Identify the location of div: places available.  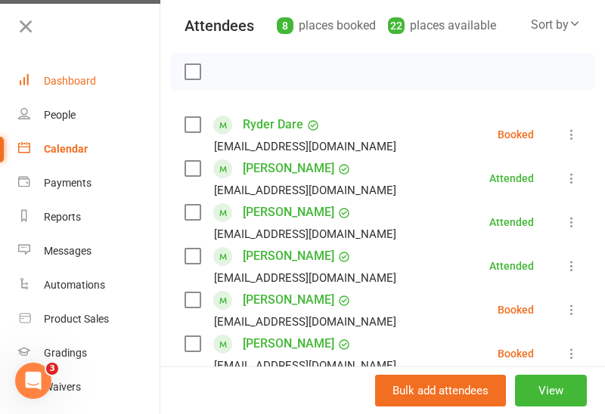
(442, 26).